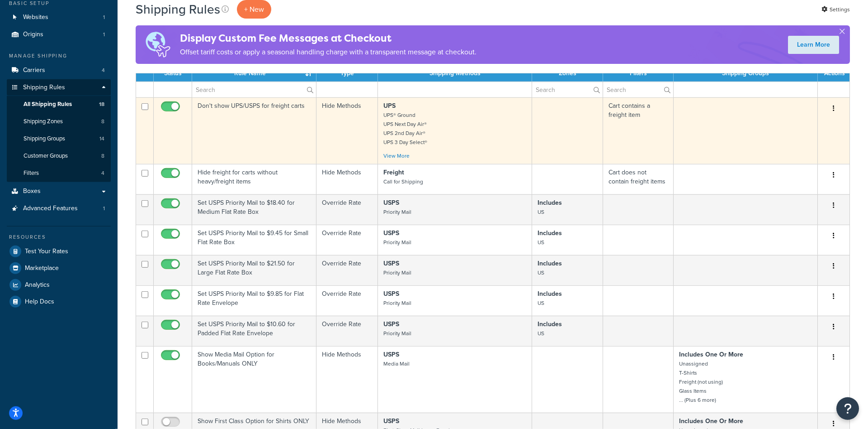 The image size is (868, 429). I want to click on td: Set USPS Priority Mail to $18.40 for Medium Flat Rate Box, so click(254, 209).